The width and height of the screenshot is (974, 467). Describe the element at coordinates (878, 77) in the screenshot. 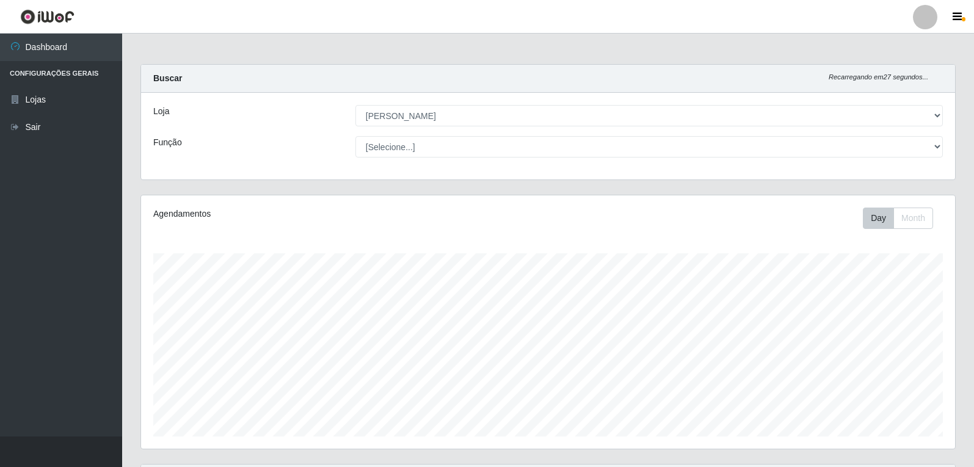

I see `i: Recarregando em 27 segundos...` at that location.